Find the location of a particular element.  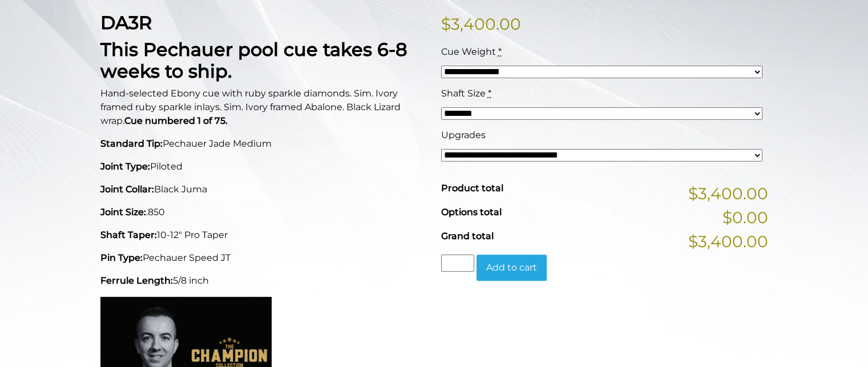

p: 10-12" Pro Taper is located at coordinates (264, 235).